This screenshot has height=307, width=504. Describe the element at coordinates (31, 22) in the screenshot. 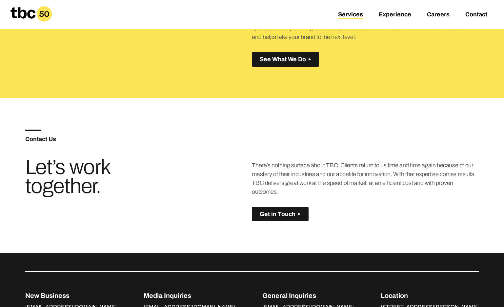

I see `a: Home` at that location.